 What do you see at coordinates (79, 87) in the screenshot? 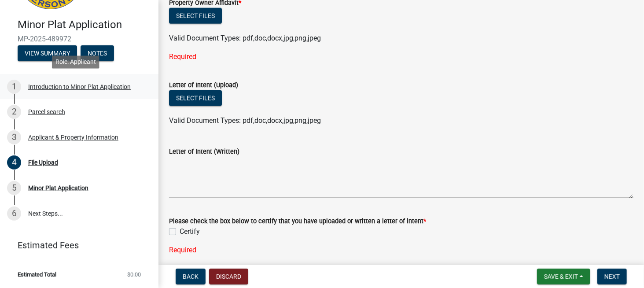
I see `div: Introduction to Minor Plat Application` at bounding box center [79, 87].